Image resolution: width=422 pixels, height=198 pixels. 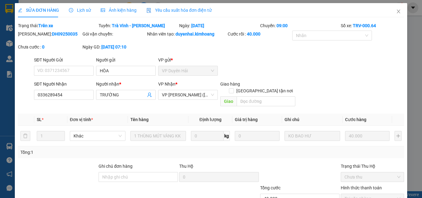 I want to click on div: Người nhận, so click(x=126, y=84).